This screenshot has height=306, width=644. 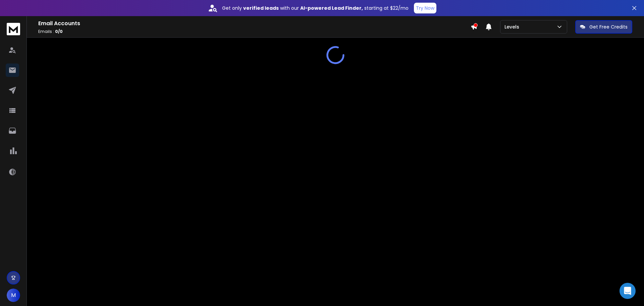 I want to click on strong: AI-powered Lead Finder,, so click(x=331, y=8).